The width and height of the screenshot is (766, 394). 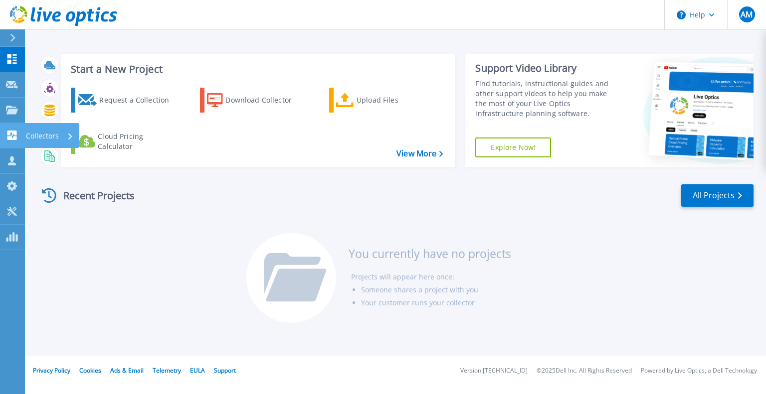 I want to click on p: Collectors, so click(x=42, y=136).